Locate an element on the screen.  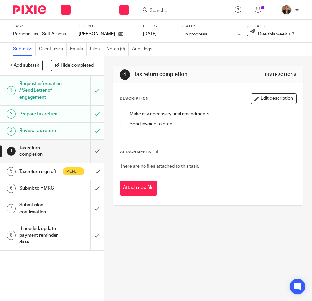
label: Due by is located at coordinates (158, 26).